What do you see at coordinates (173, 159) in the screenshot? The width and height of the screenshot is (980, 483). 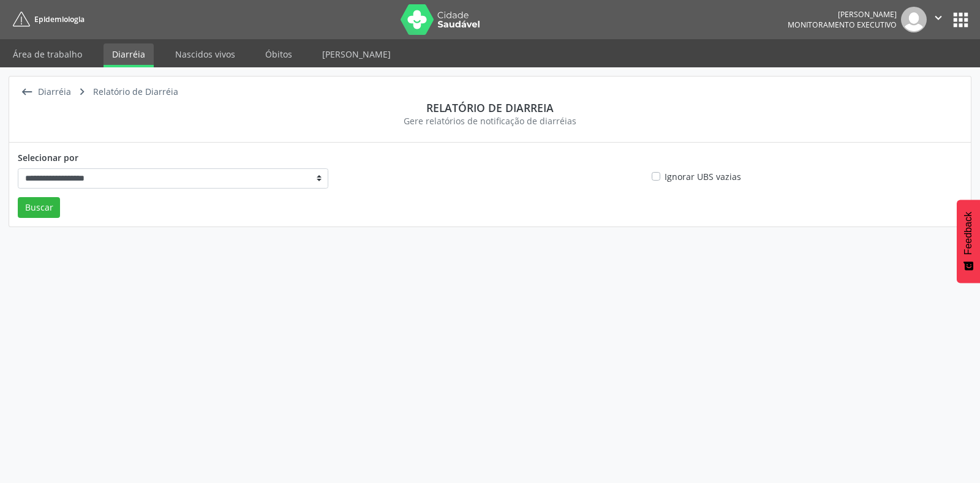 I see `legend: Selecionar por` at bounding box center [173, 159].